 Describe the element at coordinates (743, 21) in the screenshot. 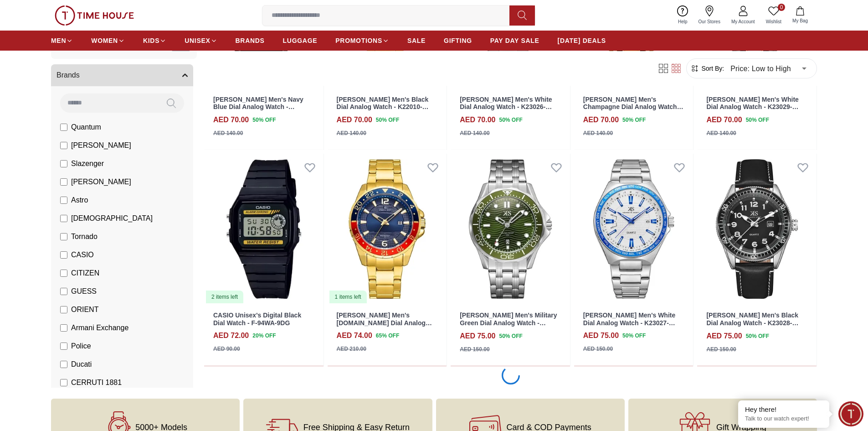

I see `span: My Account` at that location.